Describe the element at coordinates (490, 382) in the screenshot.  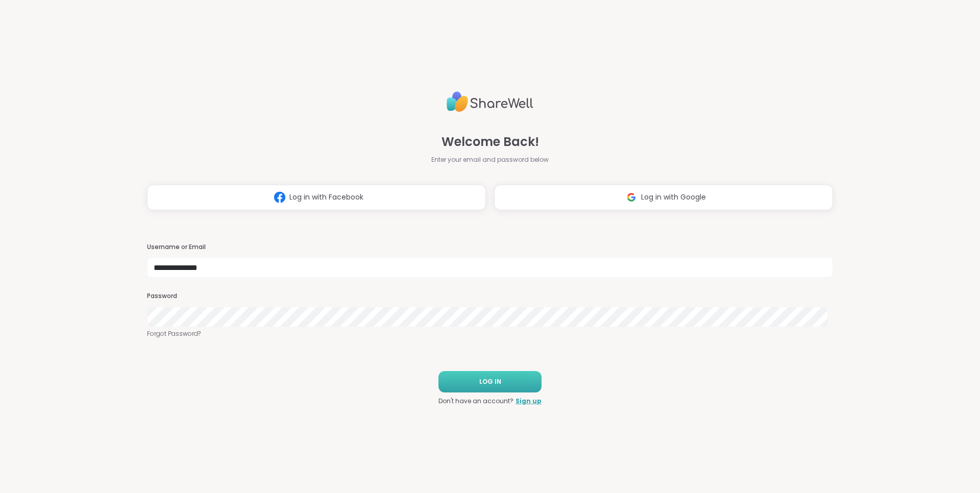
I see `button: LOG IN` at that location.